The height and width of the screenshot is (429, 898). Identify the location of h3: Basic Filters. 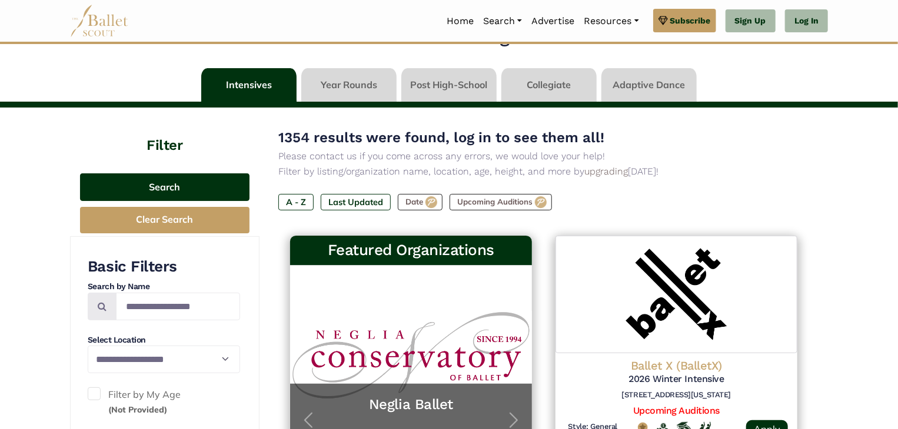
(164, 267).